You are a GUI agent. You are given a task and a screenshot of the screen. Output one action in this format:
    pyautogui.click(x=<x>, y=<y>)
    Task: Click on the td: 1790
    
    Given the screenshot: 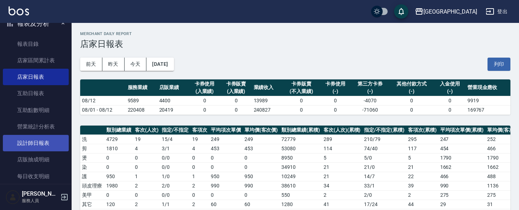 What is the action you would take?
    pyautogui.click(x=463, y=158)
    